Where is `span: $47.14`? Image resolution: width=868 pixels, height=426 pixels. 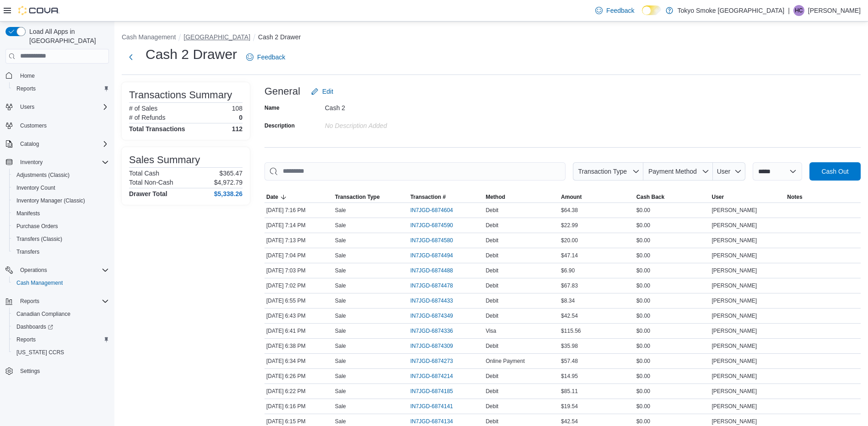 span: $47.14 is located at coordinates (569, 256).